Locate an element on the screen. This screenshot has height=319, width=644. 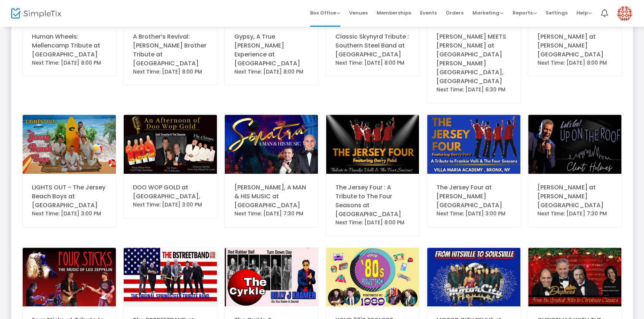
img: THECYRKLEDREWwithbillykramer.jpg is located at coordinates (271, 277).